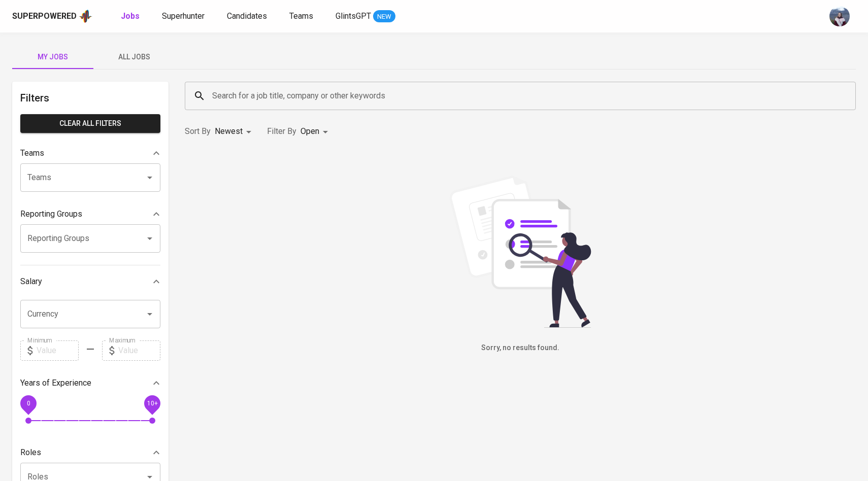  Describe the element at coordinates (520, 348) in the screenshot. I see `h6: Sorry, no results found.` at that location.